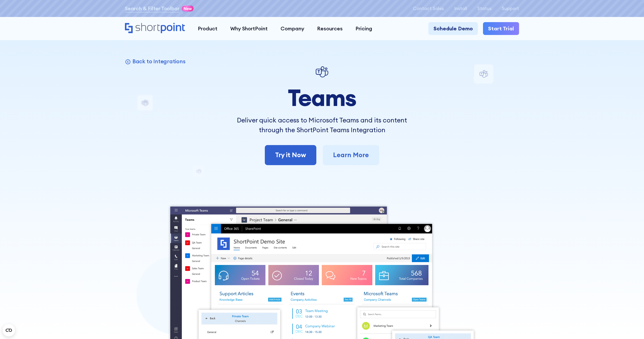  What do you see at coordinates (322, 72) in the screenshot?
I see `img: Teams` at bounding box center [322, 72].